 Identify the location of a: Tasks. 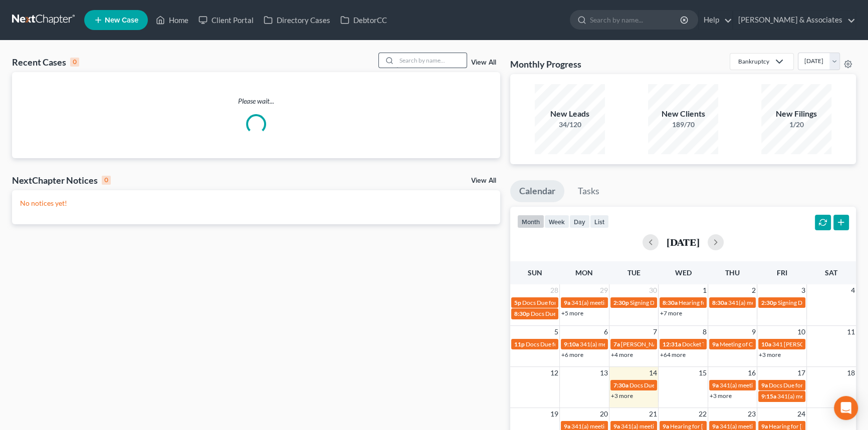
(588, 191).